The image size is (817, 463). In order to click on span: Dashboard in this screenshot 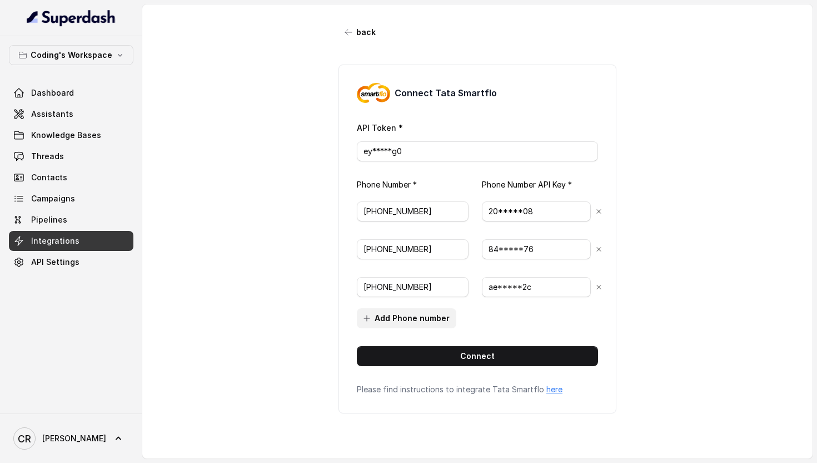, I will do `click(52, 93)`.